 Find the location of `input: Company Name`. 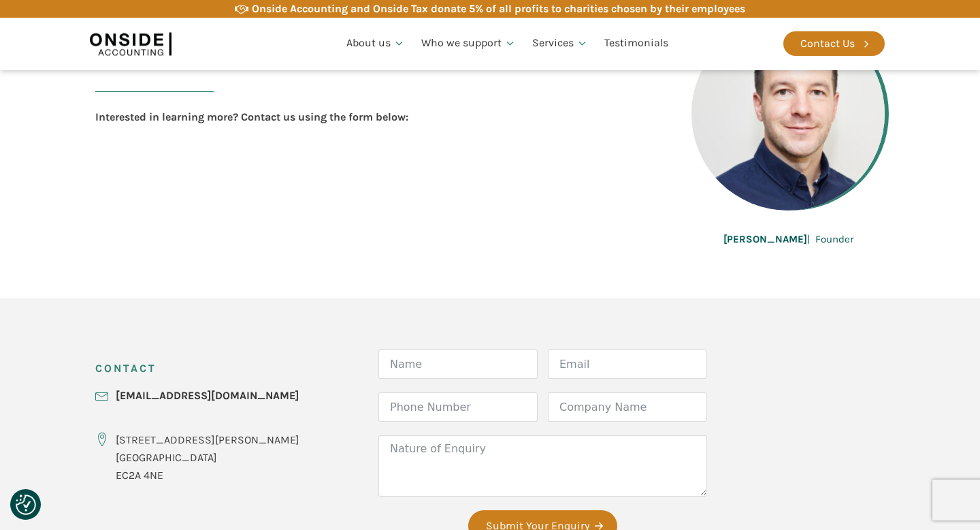

input: Company Name is located at coordinates (628, 406).